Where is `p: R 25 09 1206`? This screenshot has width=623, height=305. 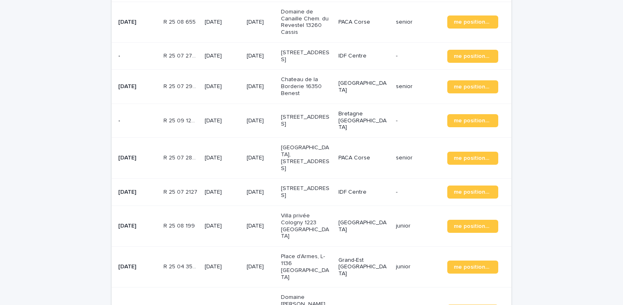
p: R 25 09 1206 is located at coordinates (181, 120).